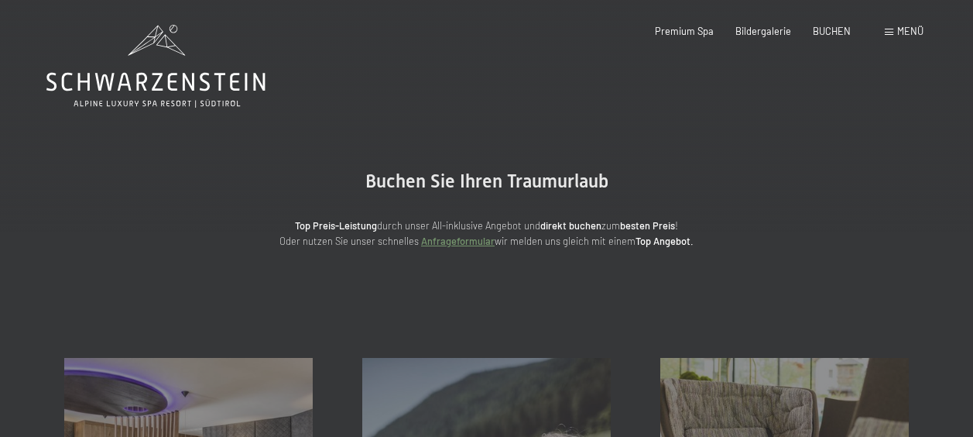  What do you see at coordinates (764, 31) in the screenshot?
I see `a: Bildergalerie` at bounding box center [764, 31].